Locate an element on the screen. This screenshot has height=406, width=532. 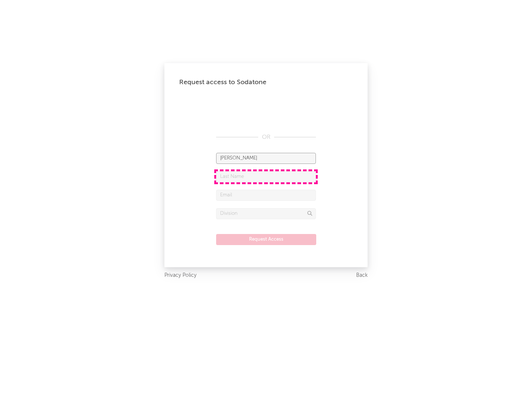
input: Email is located at coordinates (266, 195).